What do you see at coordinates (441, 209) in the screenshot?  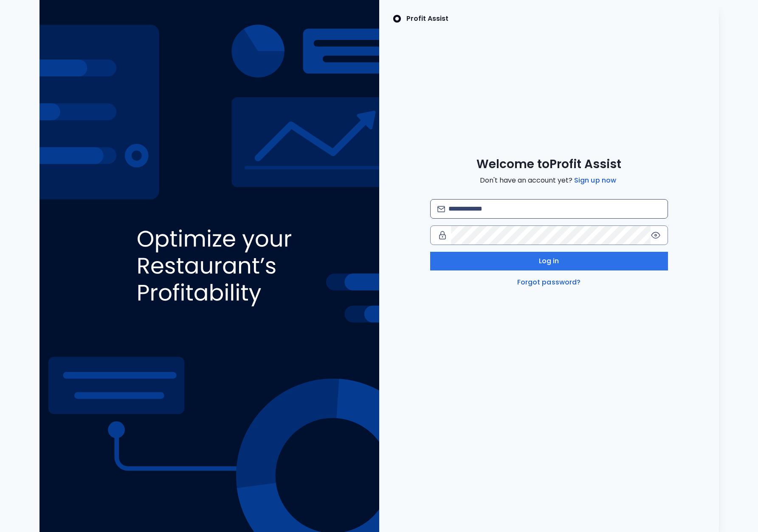 I see `img: email` at bounding box center [441, 209].